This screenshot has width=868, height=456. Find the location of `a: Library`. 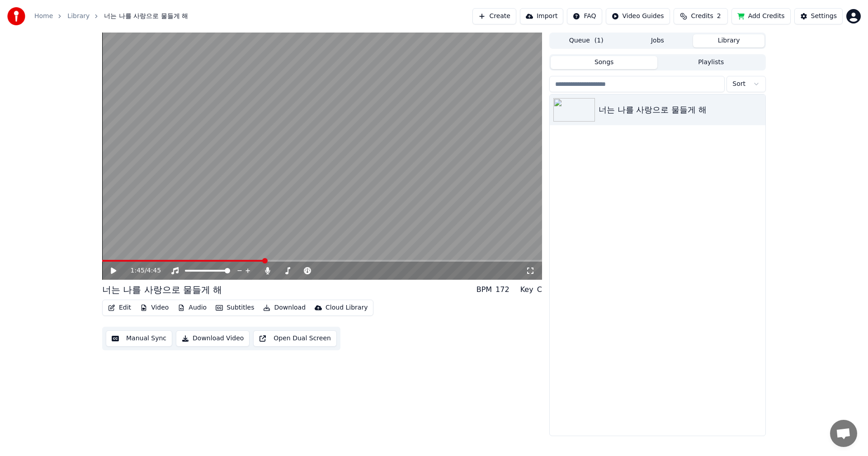

a: Library is located at coordinates (78, 16).